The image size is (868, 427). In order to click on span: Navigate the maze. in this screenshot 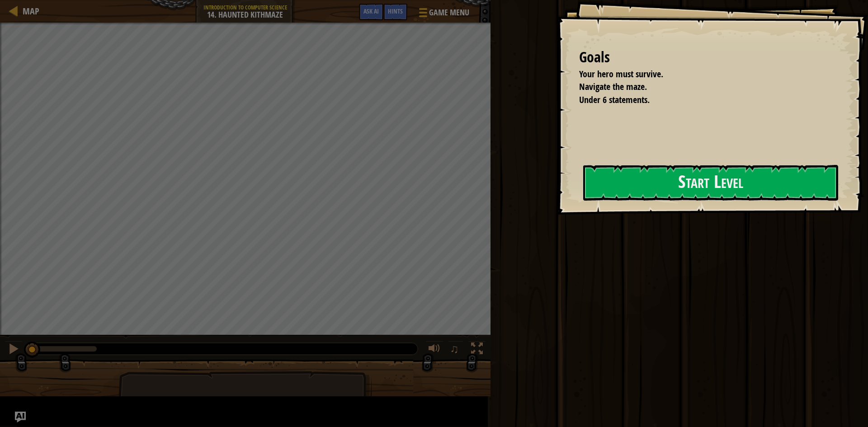, I will do `click(613, 86)`.